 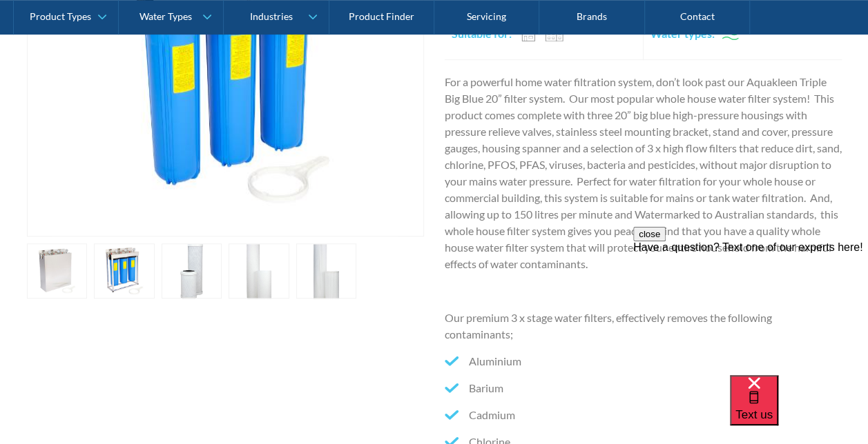 What do you see at coordinates (166, 17) in the screenshot?
I see `div: Water Types` at bounding box center [166, 17].